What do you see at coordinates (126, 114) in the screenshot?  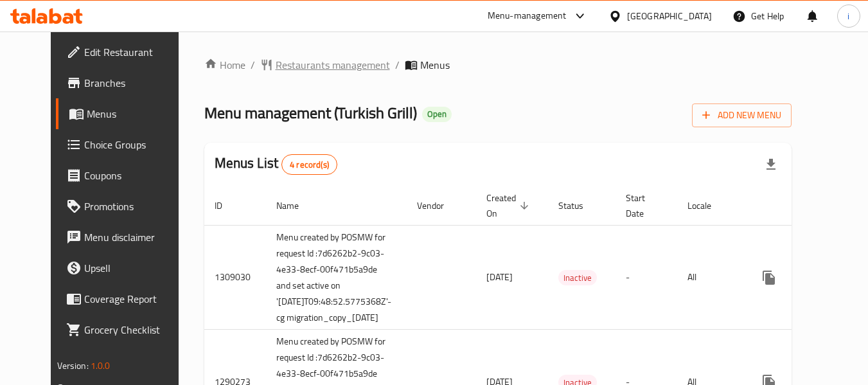 I see `a: Menus` at bounding box center [126, 114].